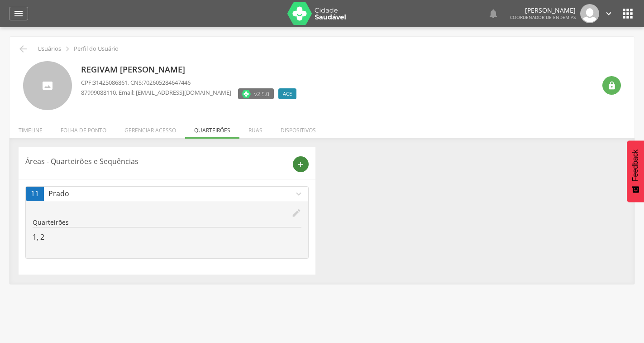 Image resolution: width=644 pixels, height=343 pixels. I want to click on i: edit, so click(297, 213).